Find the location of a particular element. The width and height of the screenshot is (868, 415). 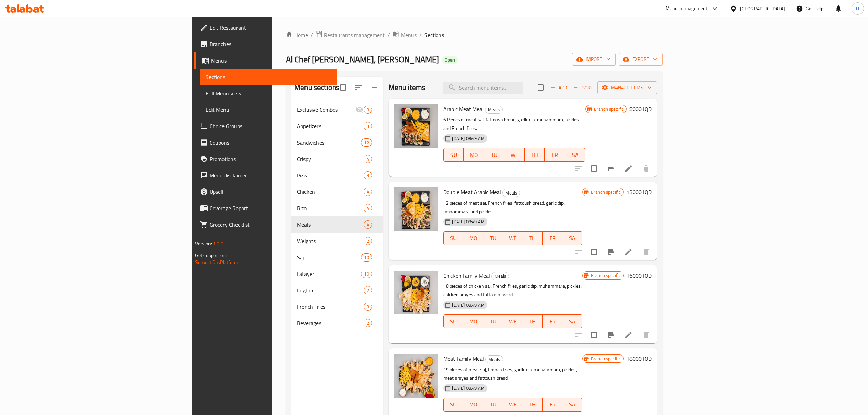

a: Restaurants management is located at coordinates (350, 35).